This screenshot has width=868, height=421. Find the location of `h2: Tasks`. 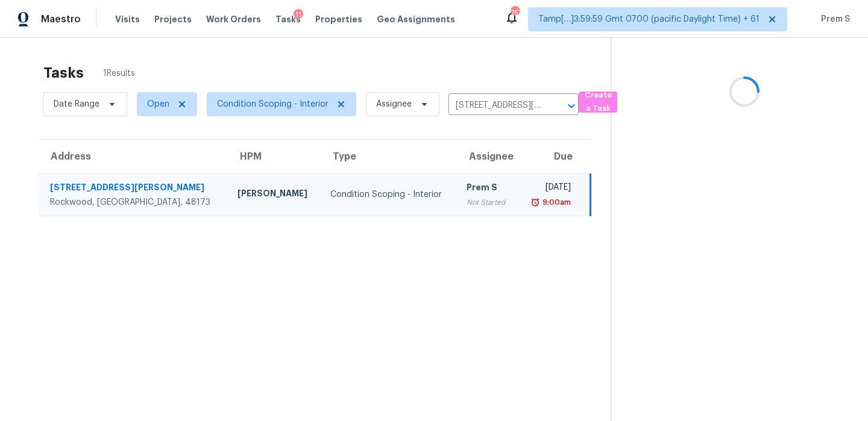

h2: Tasks is located at coordinates (64, 73).